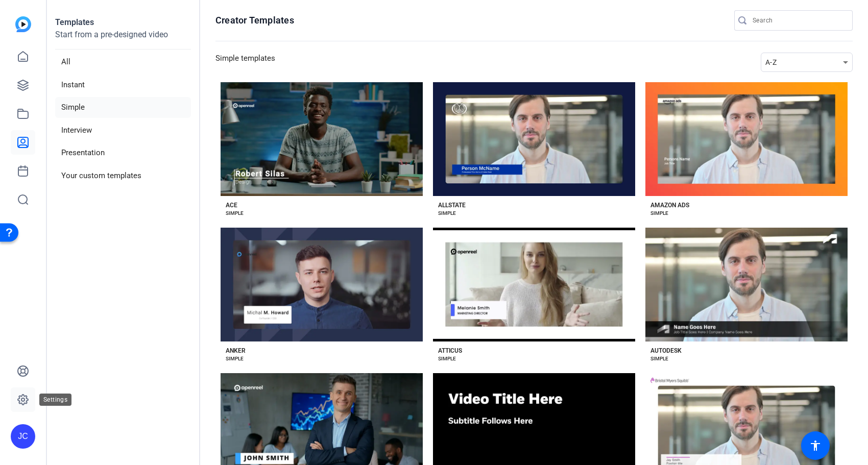  I want to click on img: blue-gradient.svg, so click(23, 24).